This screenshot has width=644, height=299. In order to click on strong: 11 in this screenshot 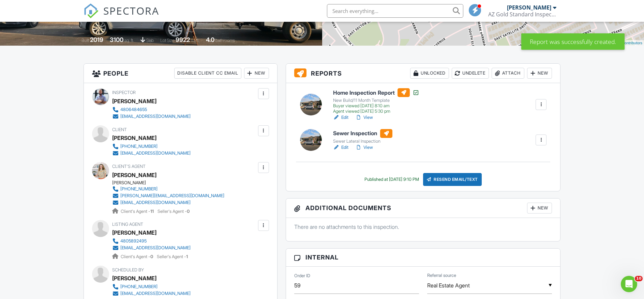, I will do `click(152, 211)`.